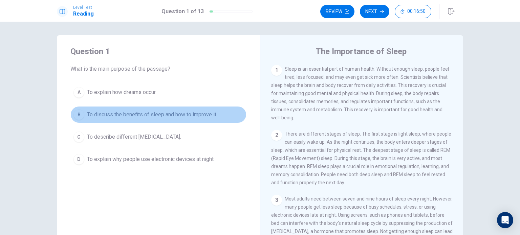 The height and width of the screenshot is (235, 520). Describe the element at coordinates (159, 52) in the screenshot. I see `h4: Question 1` at that location.